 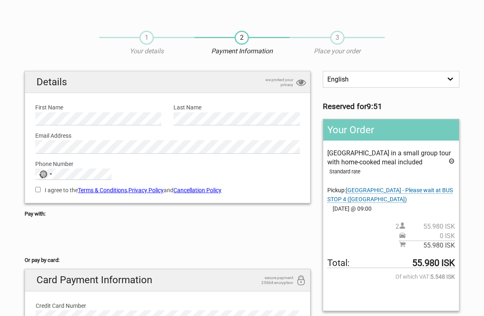 What do you see at coordinates (391, 263) in the screenshot?
I see `span: Total to be paid` at bounding box center [391, 263].